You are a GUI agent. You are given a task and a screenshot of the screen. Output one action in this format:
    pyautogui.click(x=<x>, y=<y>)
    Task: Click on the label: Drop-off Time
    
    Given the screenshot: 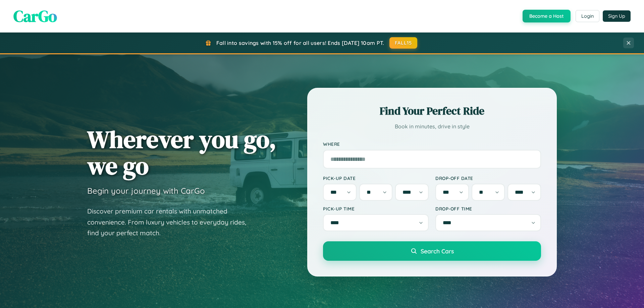 What is the action you would take?
    pyautogui.click(x=488, y=209)
    